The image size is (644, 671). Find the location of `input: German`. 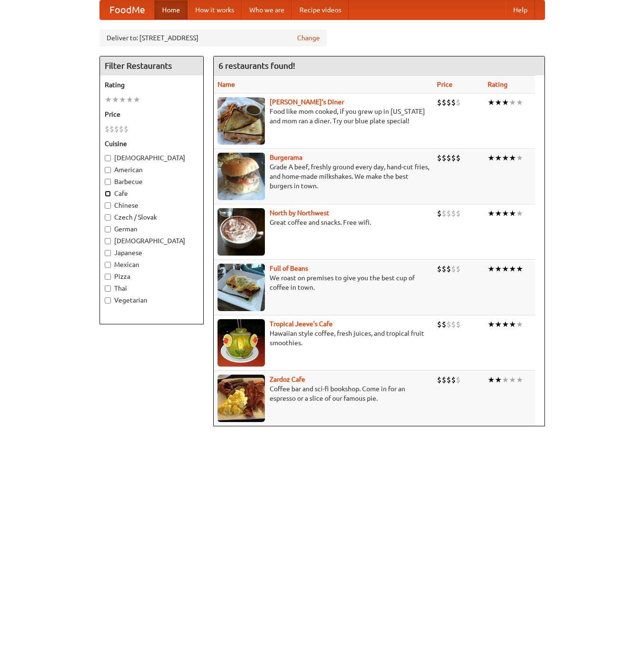

input: German is located at coordinates (108, 229).